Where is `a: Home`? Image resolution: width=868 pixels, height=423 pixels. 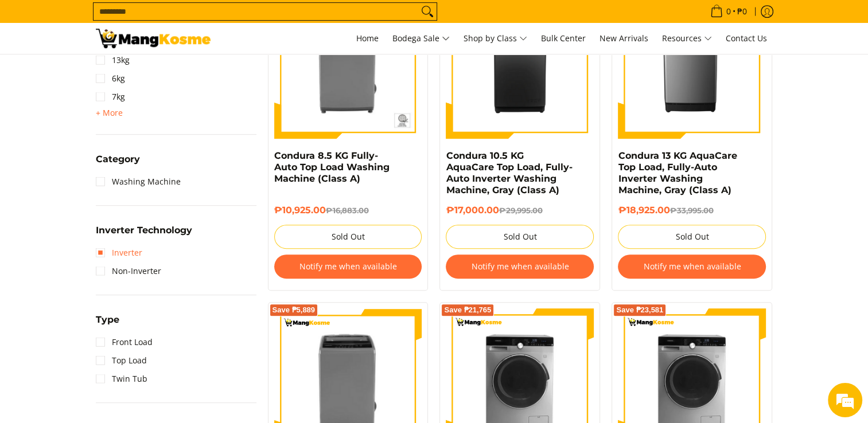
a: Home is located at coordinates (367, 38).